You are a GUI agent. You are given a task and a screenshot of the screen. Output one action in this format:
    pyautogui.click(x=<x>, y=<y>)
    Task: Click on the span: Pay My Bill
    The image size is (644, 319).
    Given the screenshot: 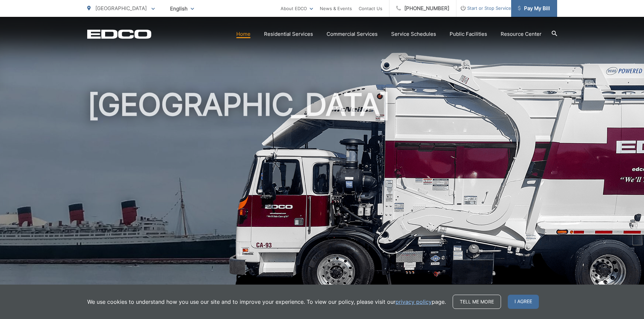 What is the action you would take?
    pyautogui.click(x=534, y=8)
    